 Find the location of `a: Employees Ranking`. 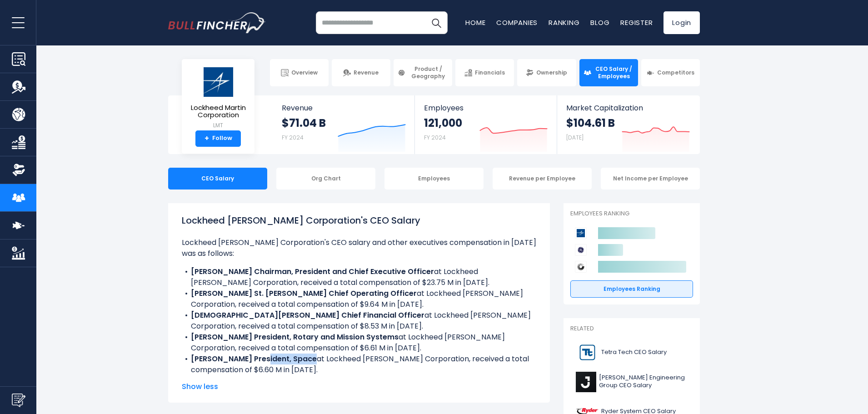

a: Employees Ranking is located at coordinates (632, 289).